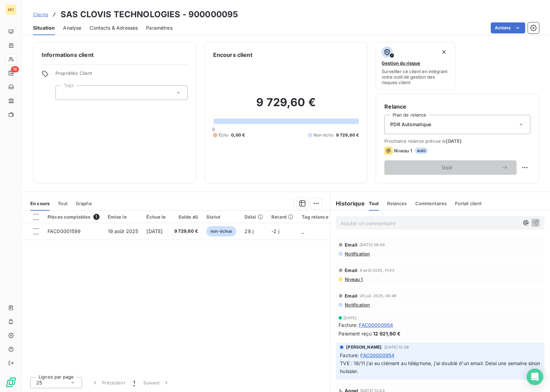 This screenshot has width=550, height=392. Describe the element at coordinates (248, 230) in the screenshot. I see `span: 28 j` at that location.